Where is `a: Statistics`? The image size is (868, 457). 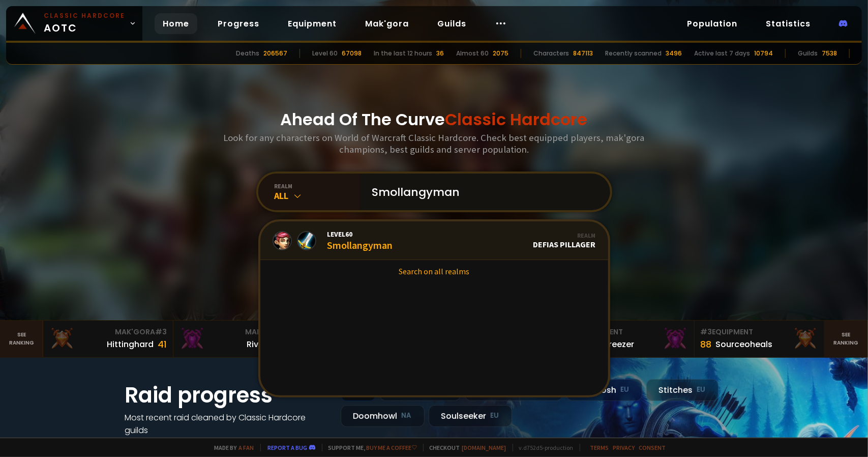 a: Statistics is located at coordinates (788, 23).